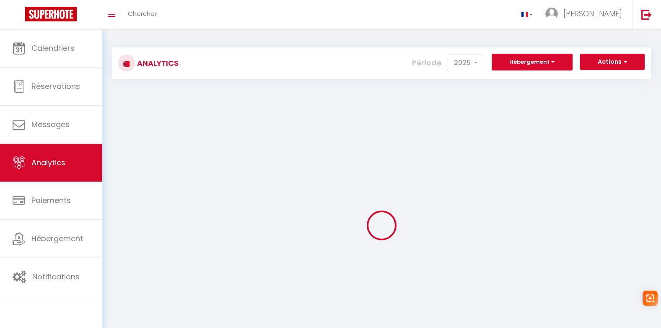 This screenshot has width=661, height=328. What do you see at coordinates (142, 13) in the screenshot?
I see `span: Chercher` at bounding box center [142, 13].